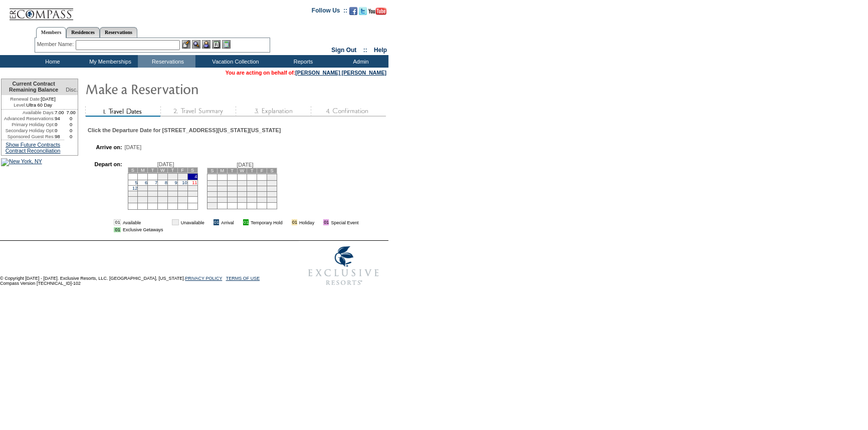  Describe the element at coordinates (142, 222) in the screenshot. I see `td: Available` at that location.